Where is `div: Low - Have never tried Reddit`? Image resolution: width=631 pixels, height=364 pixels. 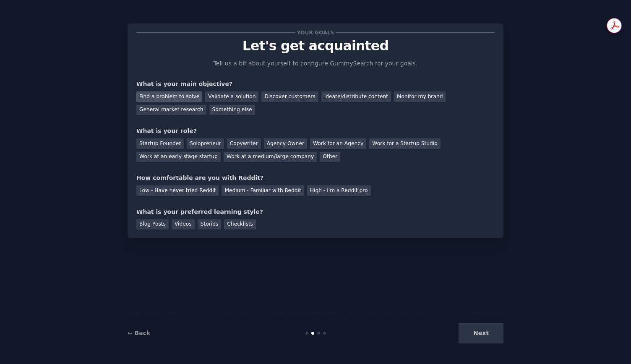
div: Low - Have never tried Reddit is located at coordinates (177, 190).